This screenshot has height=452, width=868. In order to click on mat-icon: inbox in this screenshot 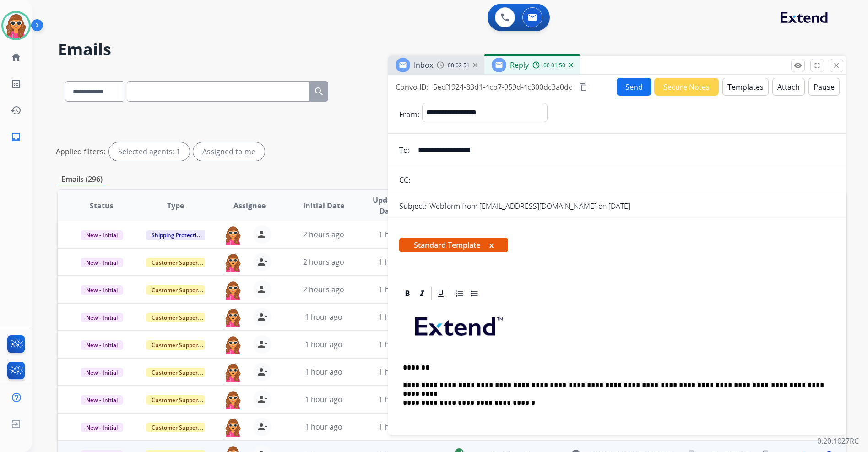, I will do `click(16, 137)`.